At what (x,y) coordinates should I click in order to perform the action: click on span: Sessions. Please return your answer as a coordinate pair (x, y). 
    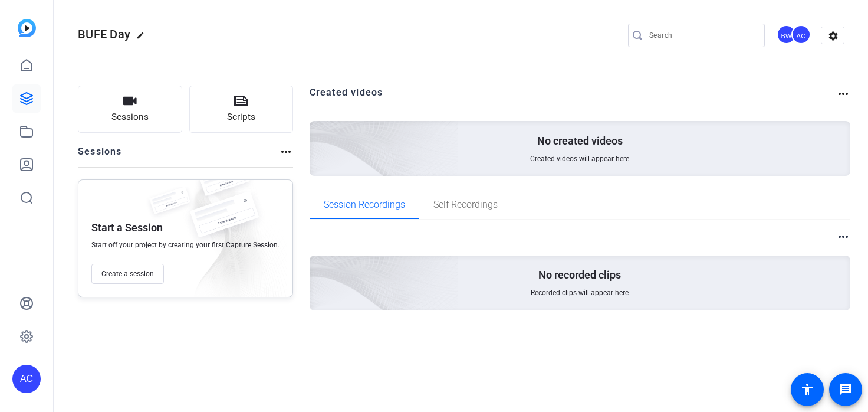
    Looking at the image, I should click on (130, 117).